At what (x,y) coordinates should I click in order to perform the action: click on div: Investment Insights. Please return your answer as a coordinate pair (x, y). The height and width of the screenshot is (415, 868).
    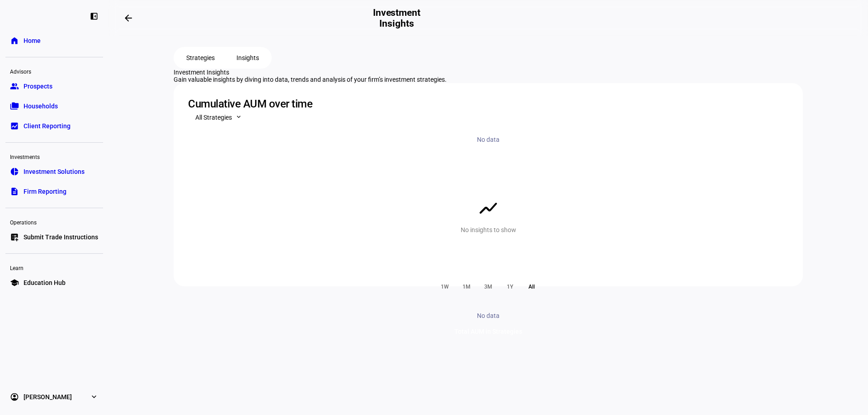
    Looking at the image, I should click on (488, 73).